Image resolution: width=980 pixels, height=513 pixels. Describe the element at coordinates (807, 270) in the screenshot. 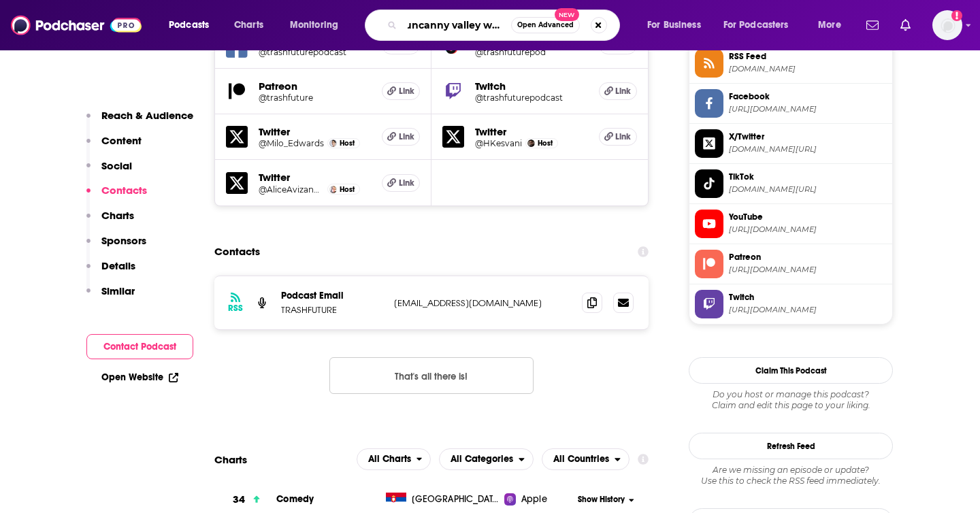

I see `span: https://www.patreon.com/trashfuture` at that location.